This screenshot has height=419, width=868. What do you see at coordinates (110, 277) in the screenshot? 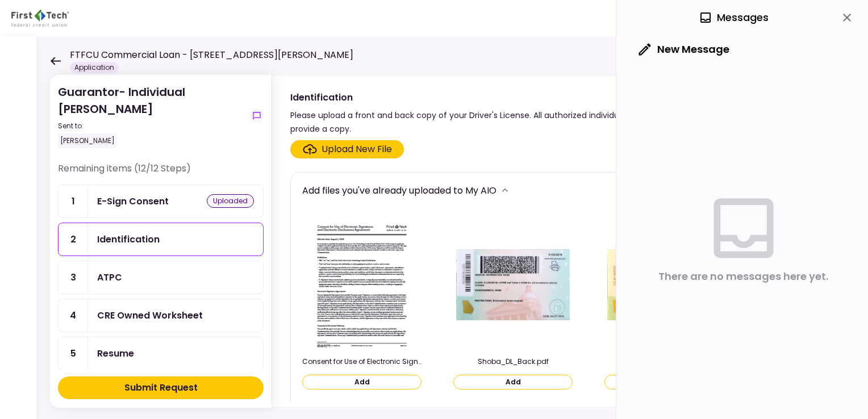
I see `div: ATPC` at bounding box center [110, 277].